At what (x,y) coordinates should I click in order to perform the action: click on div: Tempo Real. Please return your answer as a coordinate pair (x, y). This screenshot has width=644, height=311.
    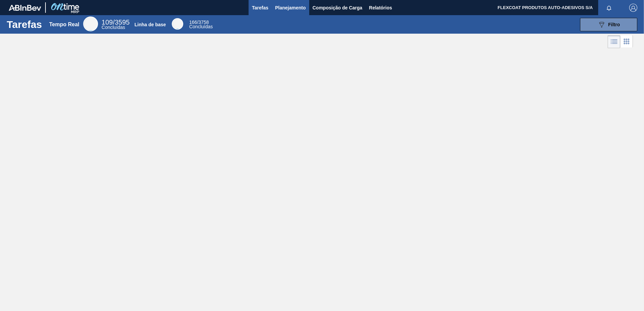
    Looking at the image, I should click on (64, 25).